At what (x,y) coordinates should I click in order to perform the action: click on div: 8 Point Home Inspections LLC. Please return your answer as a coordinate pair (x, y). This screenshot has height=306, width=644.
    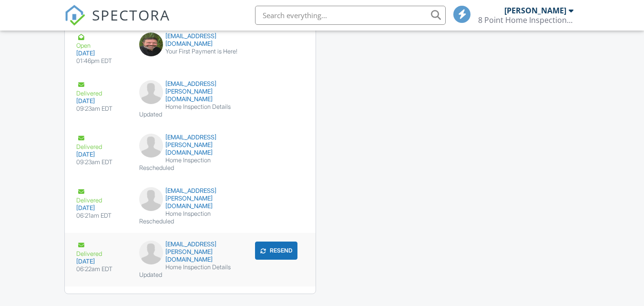
    Looking at the image, I should click on (526, 20).